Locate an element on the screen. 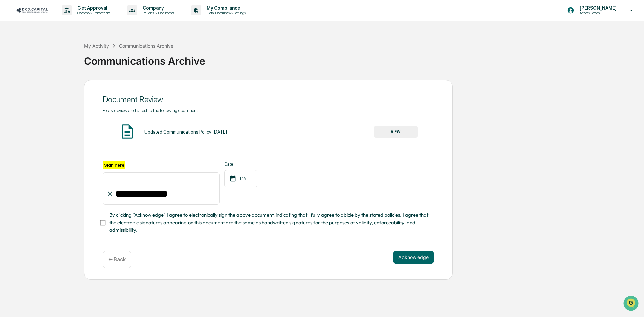 The height and width of the screenshot is (317, 644). div: Document Review is located at coordinates (268, 99).